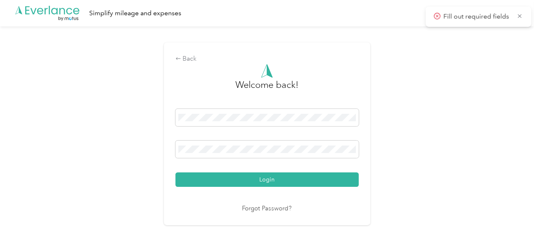 The height and width of the screenshot is (252, 538). What do you see at coordinates (135, 13) in the screenshot?
I see `div: Simplify mileage and expenses` at bounding box center [135, 13].